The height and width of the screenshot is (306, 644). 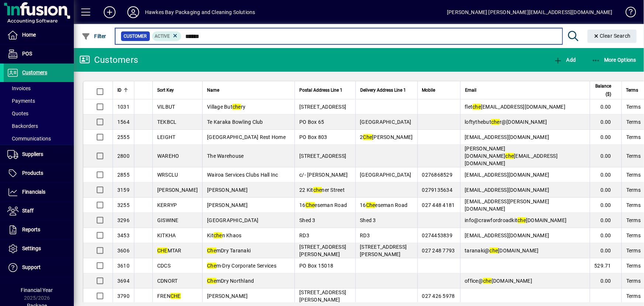 What do you see at coordinates (29, 35) in the screenshot?
I see `span: Home` at bounding box center [29, 35].